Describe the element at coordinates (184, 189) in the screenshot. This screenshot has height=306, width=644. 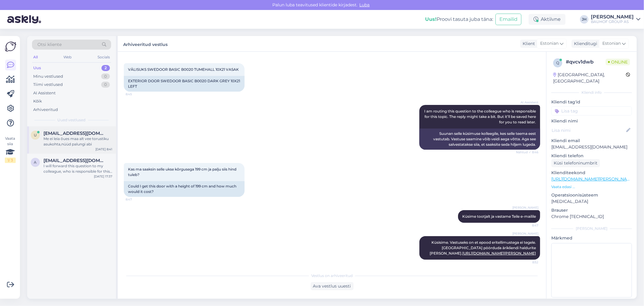
I see `div: Could I get this door with a height of 199 cm and how much would it cost?` at that location.